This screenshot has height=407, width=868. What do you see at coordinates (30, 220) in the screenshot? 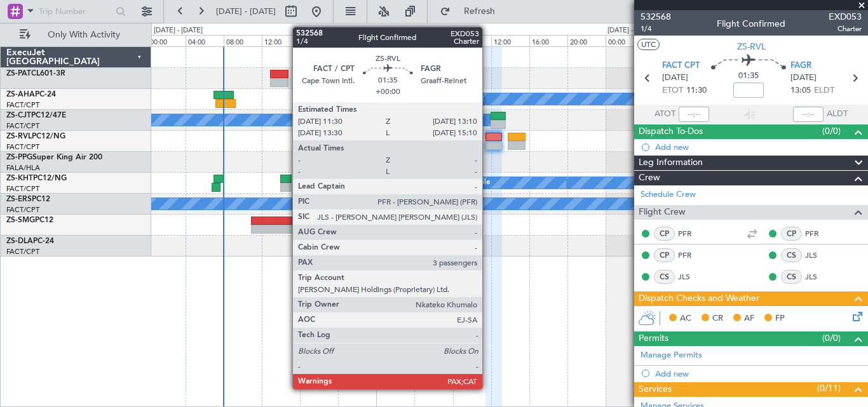
I see `a: ZS-SMGPC12` at bounding box center [30, 220].